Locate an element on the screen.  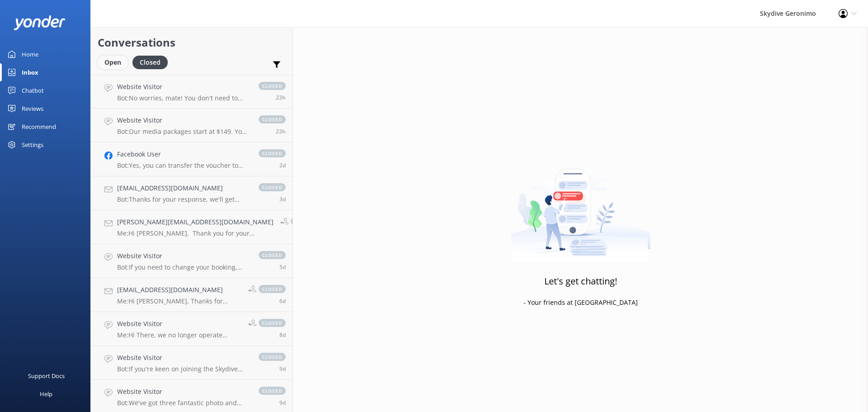
span: Oct 11 2025 05:43pm (UTC +08:00) Australia/Perth is located at coordinates (283, 165).